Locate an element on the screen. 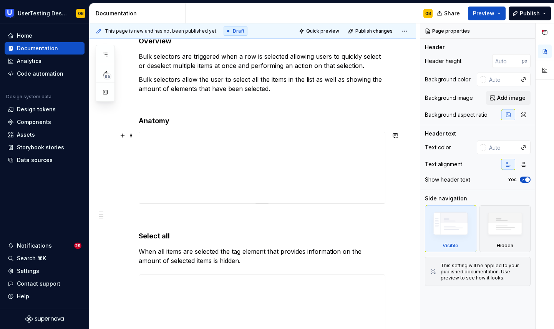 The height and width of the screenshot is (329, 554). div: Settings is located at coordinates (28, 271).